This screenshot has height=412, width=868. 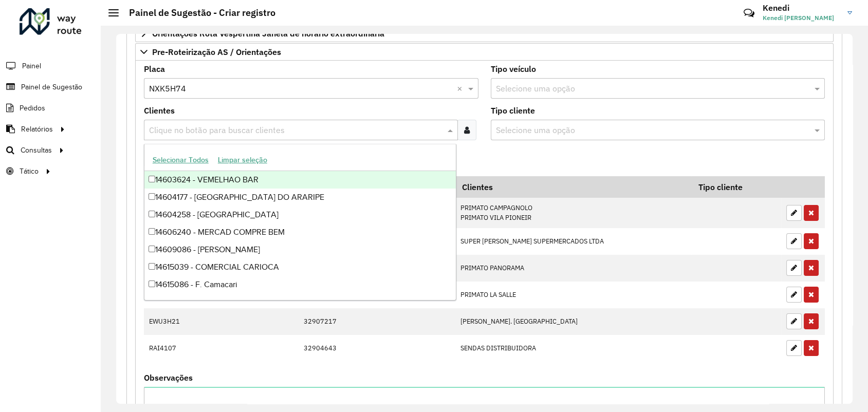 What do you see at coordinates (176, 348) in the screenshot?
I see `td: RAI4107` at bounding box center [176, 348].